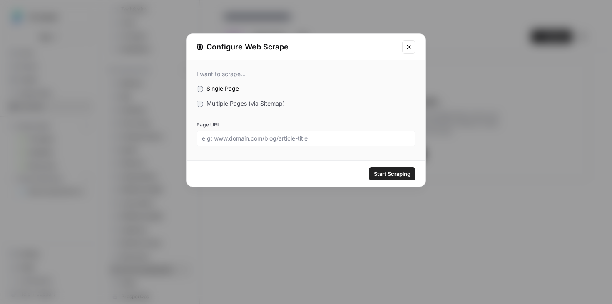 The height and width of the screenshot is (304, 612). What do you see at coordinates (246, 103) in the screenshot?
I see `span: Multiple Pages (via Sitemap)` at bounding box center [246, 103].